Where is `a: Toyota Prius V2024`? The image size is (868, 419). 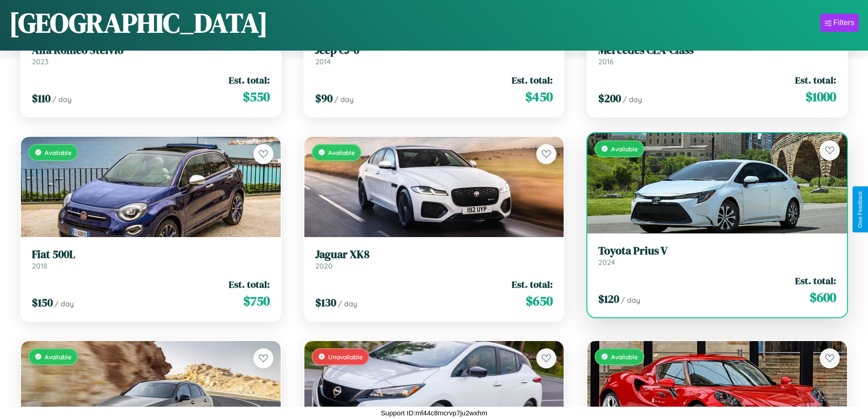
a: Toyota Prius V2024 is located at coordinates (717, 255).